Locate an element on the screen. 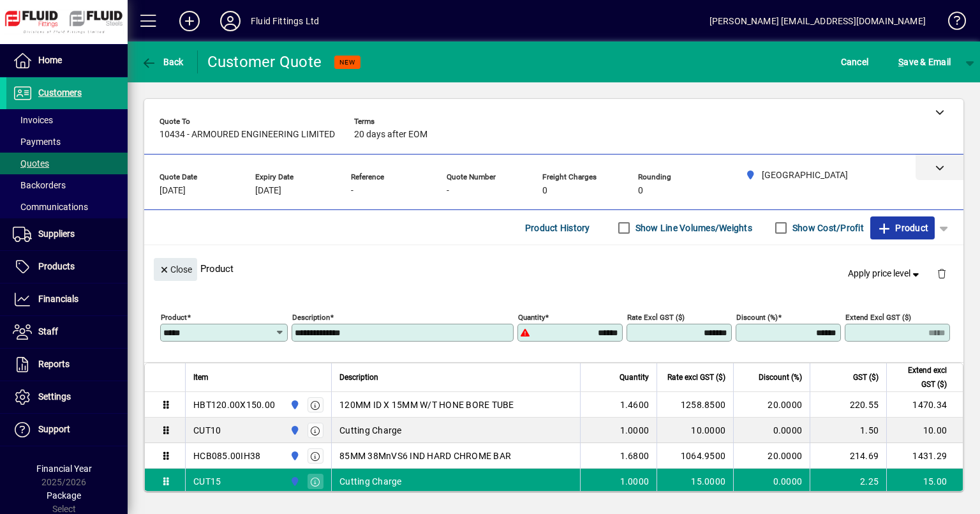 This screenshot has width=980, height=514. span: GST ($) is located at coordinates (866, 377).